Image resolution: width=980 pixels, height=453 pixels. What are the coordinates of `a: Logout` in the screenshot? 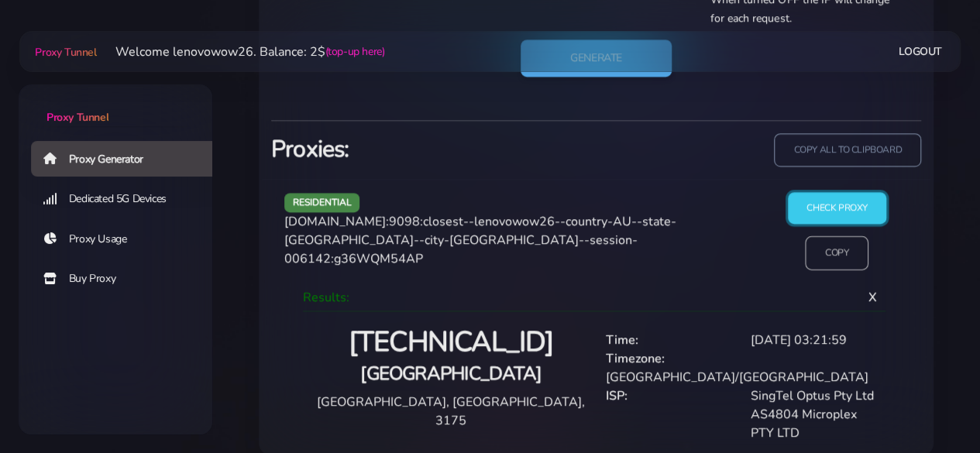 It's located at (920, 51).